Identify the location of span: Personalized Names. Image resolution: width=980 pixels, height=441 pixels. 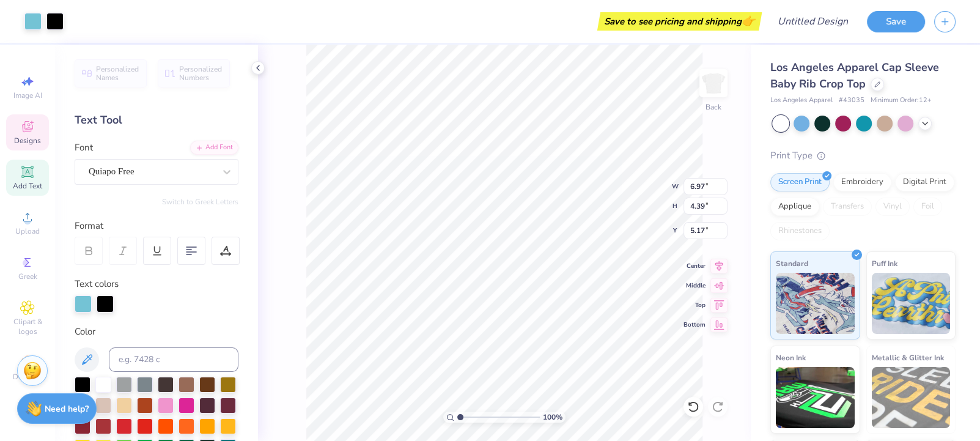
(117, 74).